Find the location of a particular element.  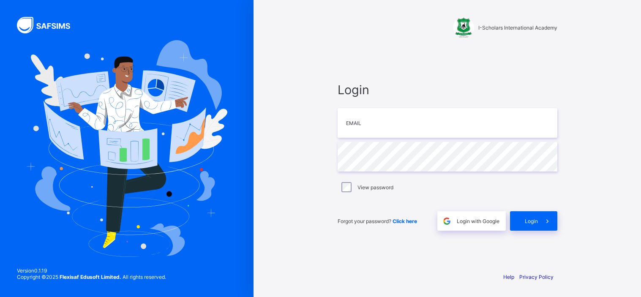

span: Version 0.1.19 is located at coordinates (91, 270).